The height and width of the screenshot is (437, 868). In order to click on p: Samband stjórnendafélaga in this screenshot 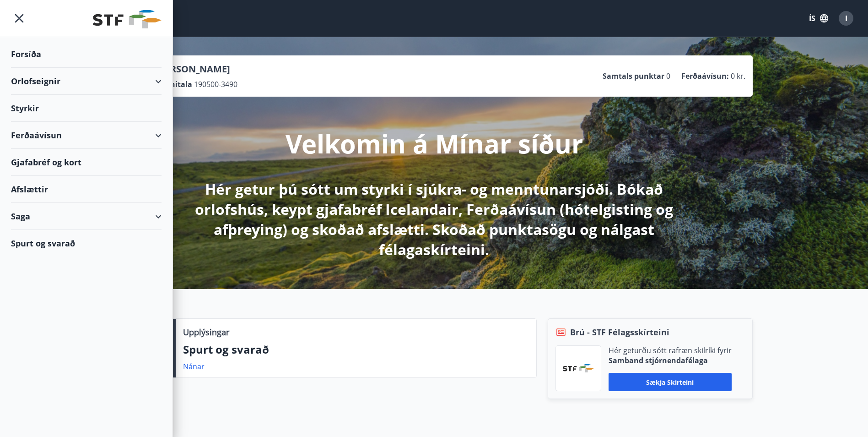, I will do `click(670, 360)`.